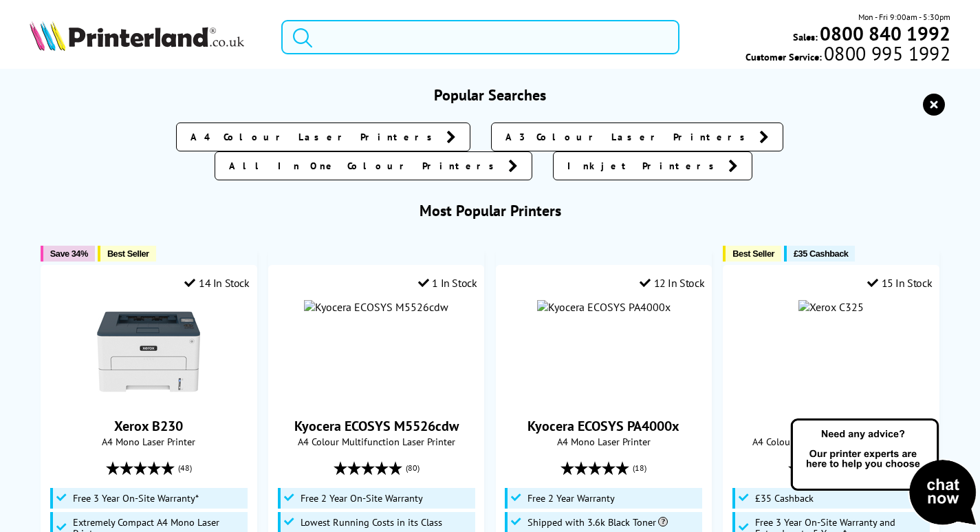  I want to click on span: (80), so click(412, 468).